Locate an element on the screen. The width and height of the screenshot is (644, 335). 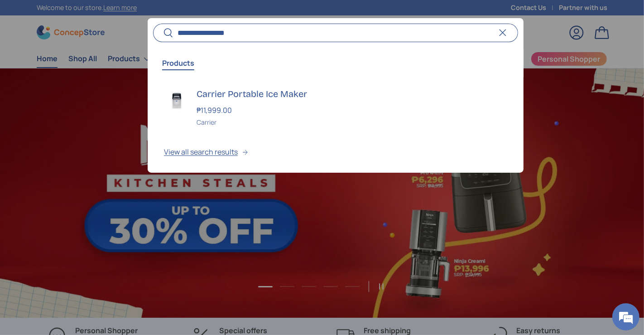
span: We're online! is located at coordinates (89, 152).